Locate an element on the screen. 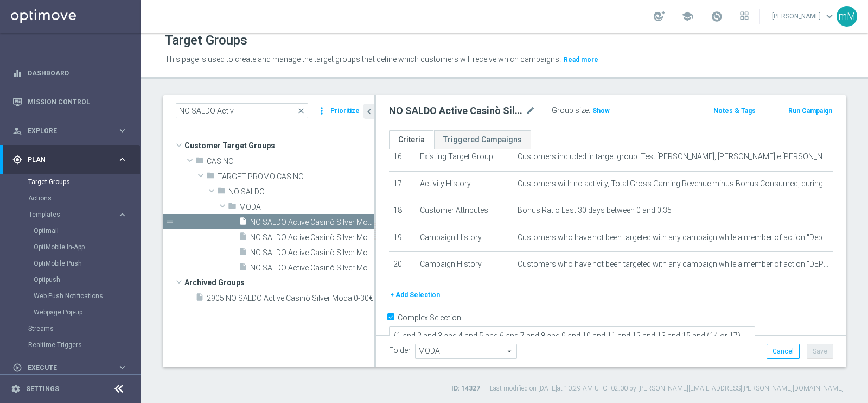 The image size is (868, 403). button: equalizer Dashboard is located at coordinates (70, 73).